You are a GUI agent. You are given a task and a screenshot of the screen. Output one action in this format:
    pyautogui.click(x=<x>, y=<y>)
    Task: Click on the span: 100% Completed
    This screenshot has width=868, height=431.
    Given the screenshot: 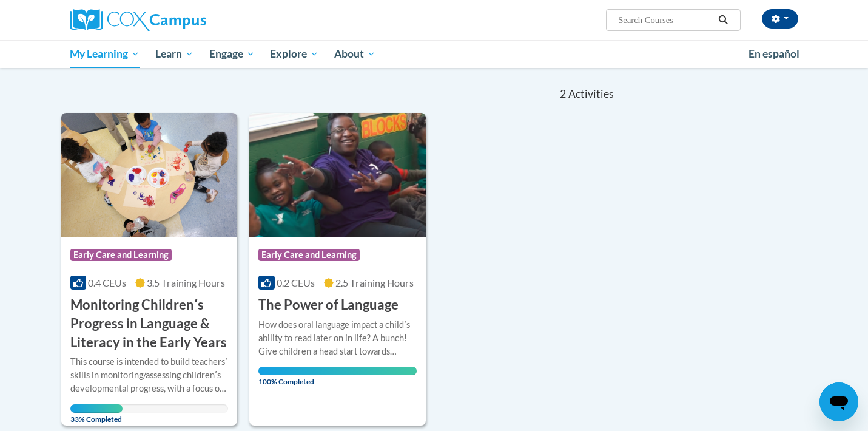 What is the action you would take?
    pyautogui.click(x=338, y=376)
    